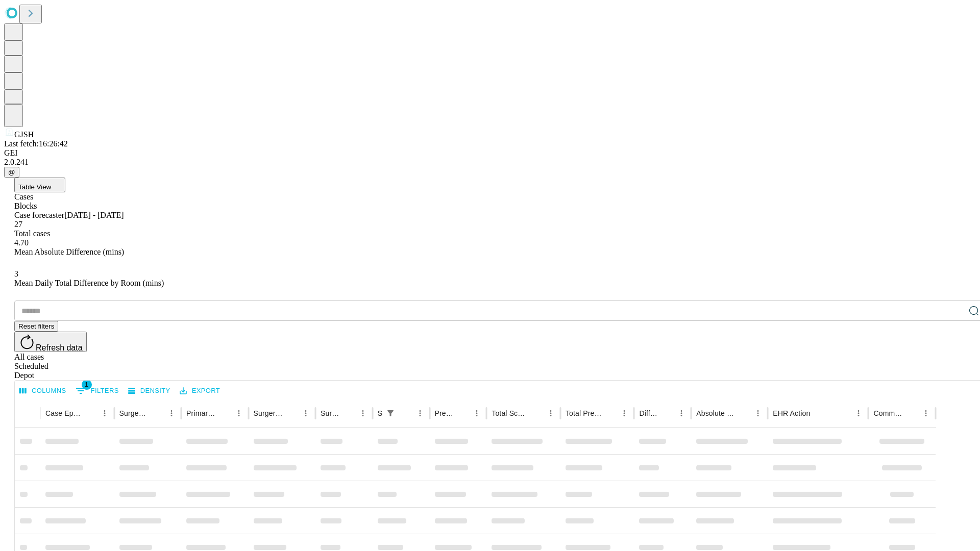 The height and width of the screenshot is (551, 980). I want to click on button: Refresh data, so click(51, 342).